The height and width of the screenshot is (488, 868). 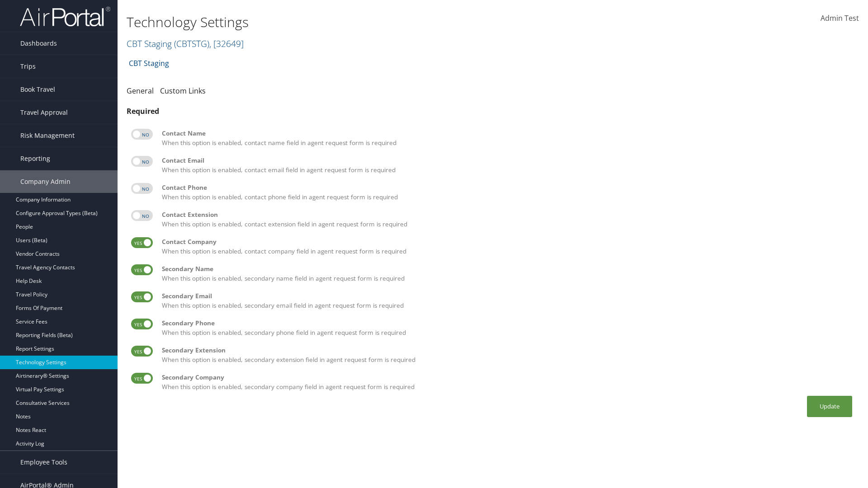 What do you see at coordinates (840, 18) in the screenshot?
I see `span: Admin Test` at bounding box center [840, 18].